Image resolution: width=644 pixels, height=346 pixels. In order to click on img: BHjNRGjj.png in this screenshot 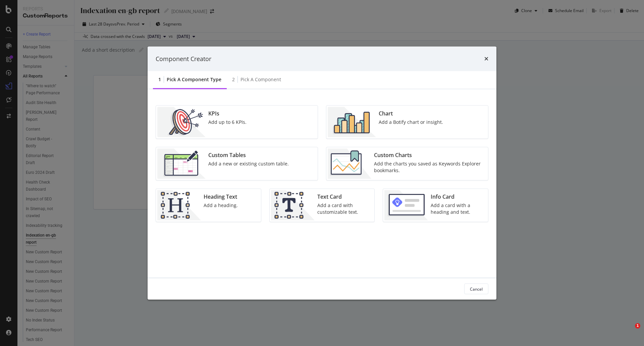, I will do `click(352, 122)`.